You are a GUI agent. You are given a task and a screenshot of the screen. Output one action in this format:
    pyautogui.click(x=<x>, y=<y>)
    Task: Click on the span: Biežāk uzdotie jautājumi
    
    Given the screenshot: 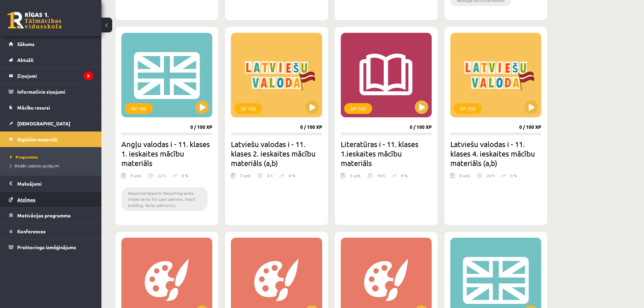 What is the action you would take?
    pyautogui.click(x=35, y=166)
    